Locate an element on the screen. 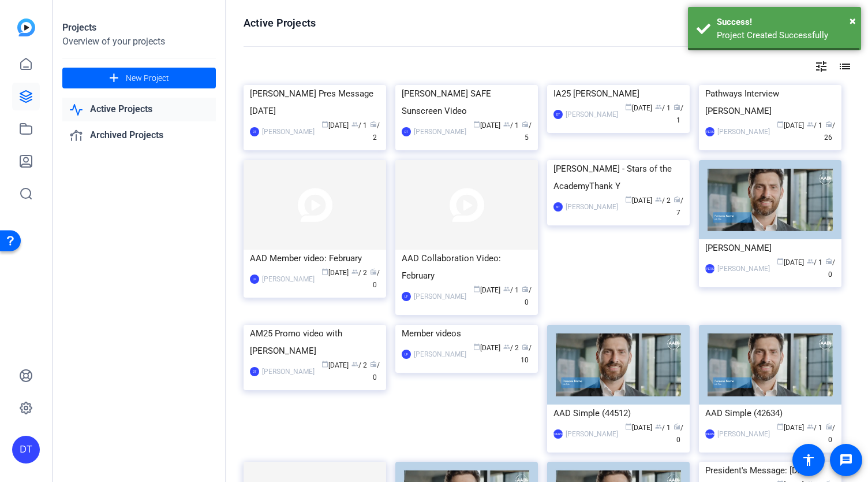 This screenshot has height=482, width=868. span: New Project is located at coordinates (147, 78).